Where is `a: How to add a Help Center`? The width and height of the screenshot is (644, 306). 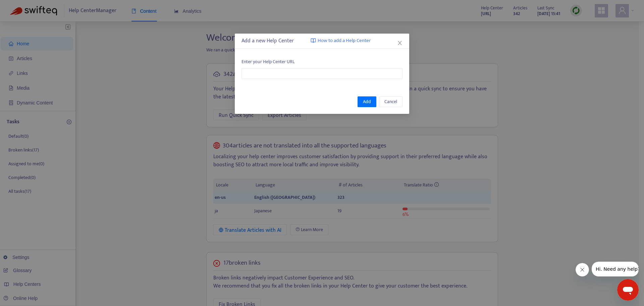
a: How to add a Help Center is located at coordinates (341, 41).